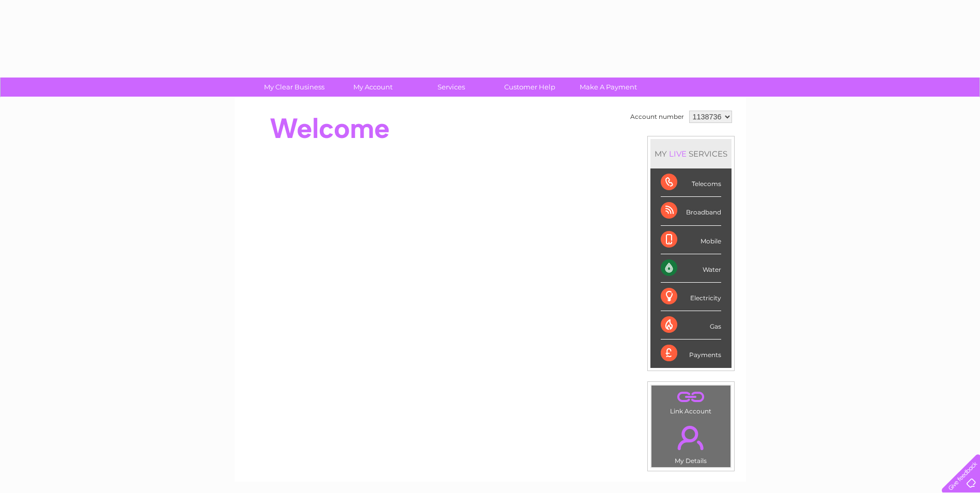  Describe the element at coordinates (691, 296) in the screenshot. I see `div: Electricity` at that location.